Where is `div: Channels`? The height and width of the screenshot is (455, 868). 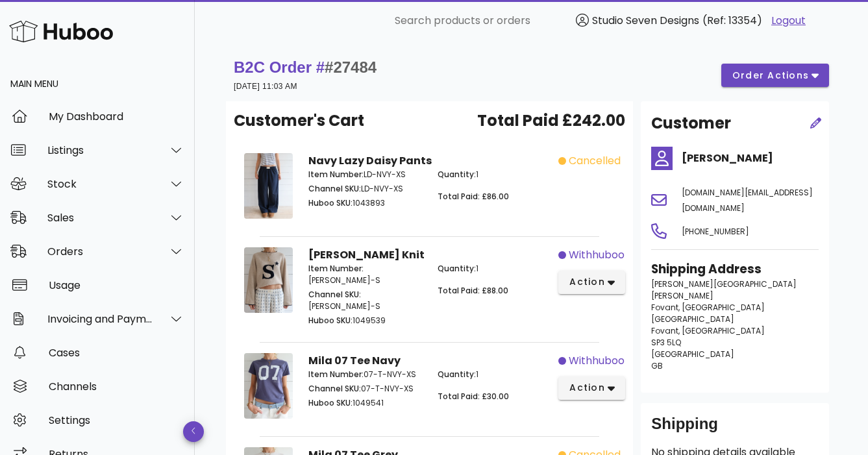 div: Channels is located at coordinates (117, 387).